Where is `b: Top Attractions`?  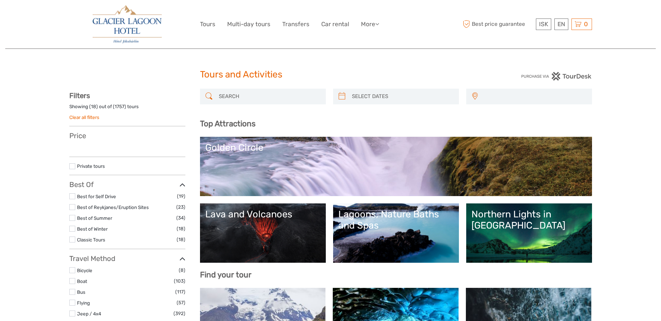
b: Top Attractions is located at coordinates (228, 123).